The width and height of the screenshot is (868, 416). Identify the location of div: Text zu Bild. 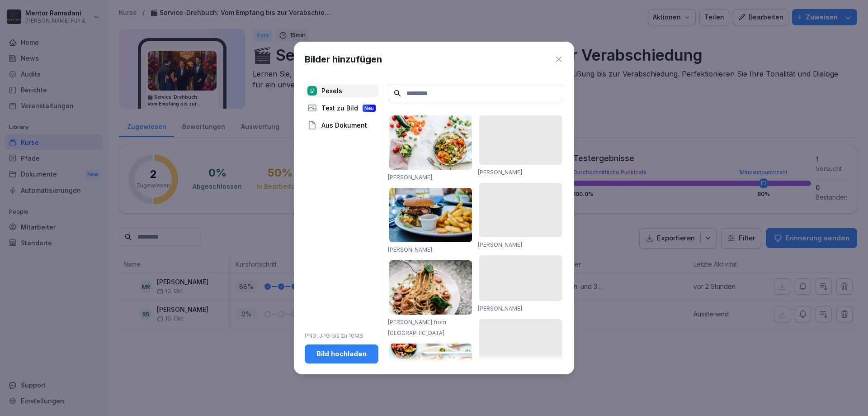
(342, 108).